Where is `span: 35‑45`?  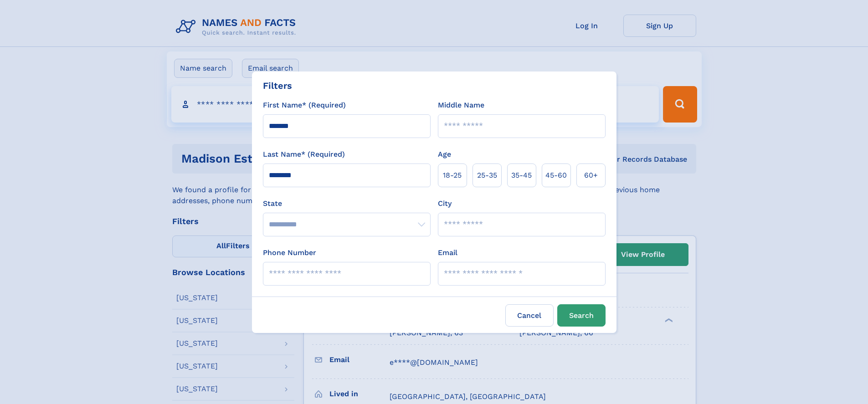
span: 35‑45 is located at coordinates (522, 175).